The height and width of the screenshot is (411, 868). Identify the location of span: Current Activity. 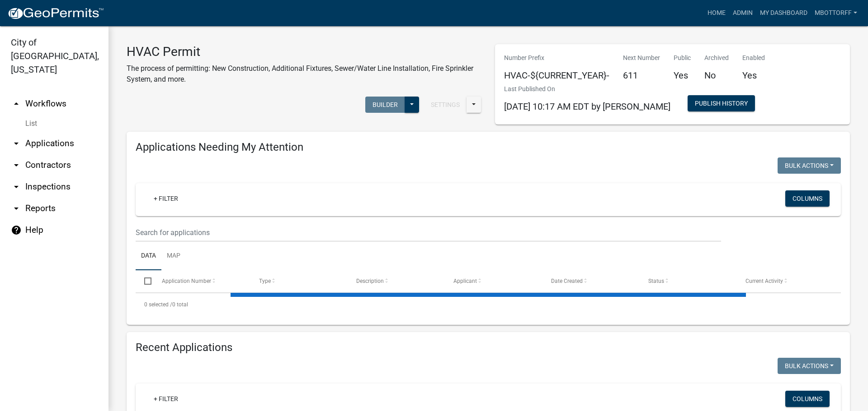
(764, 281).